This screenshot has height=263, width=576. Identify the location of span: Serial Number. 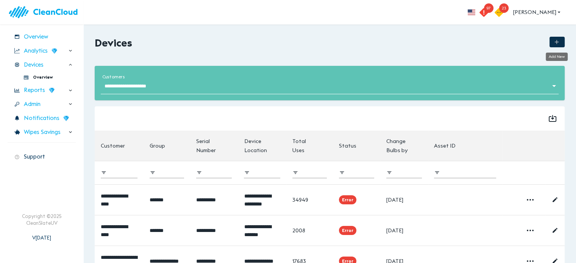
(214, 146).